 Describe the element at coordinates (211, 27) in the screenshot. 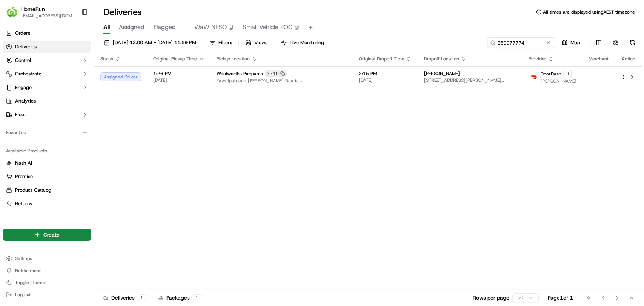

I see `span: WaW NFSO` at that location.